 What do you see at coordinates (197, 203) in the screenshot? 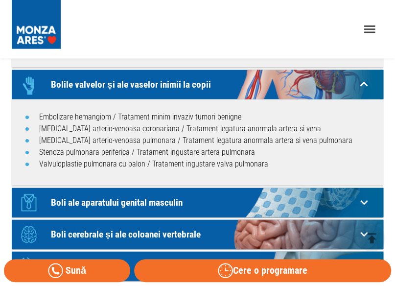
I see `div: IconBoli ale aparatului genital masculin` at bounding box center [197, 203].